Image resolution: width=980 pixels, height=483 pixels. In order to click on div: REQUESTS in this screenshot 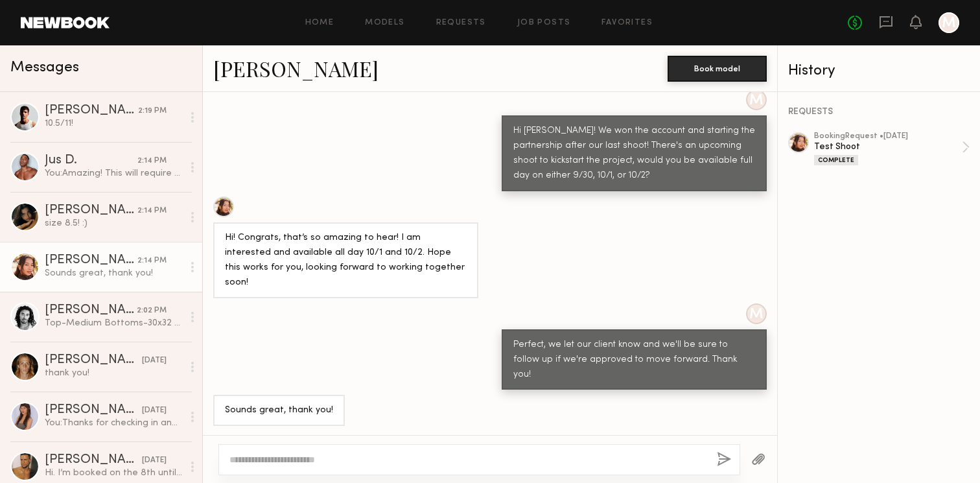, I will do `click(879, 112)`.